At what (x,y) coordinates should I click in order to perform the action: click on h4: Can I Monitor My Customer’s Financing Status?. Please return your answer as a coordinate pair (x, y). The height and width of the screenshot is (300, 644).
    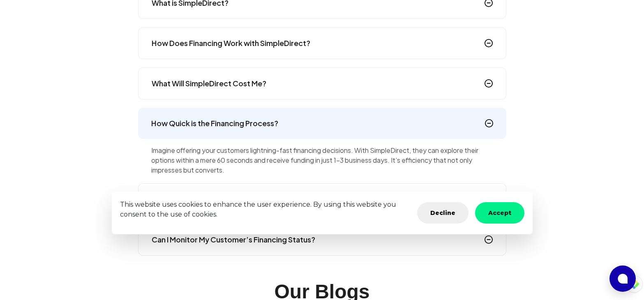
    Looking at the image, I should click on (233, 240).